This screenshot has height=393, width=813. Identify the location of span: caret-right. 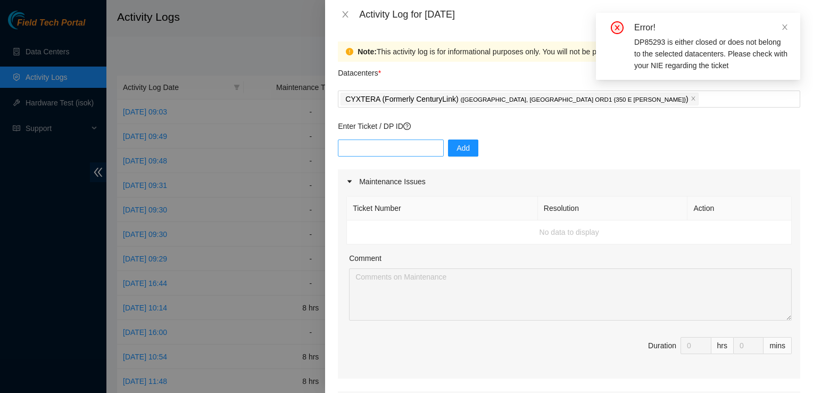
(350, 181).